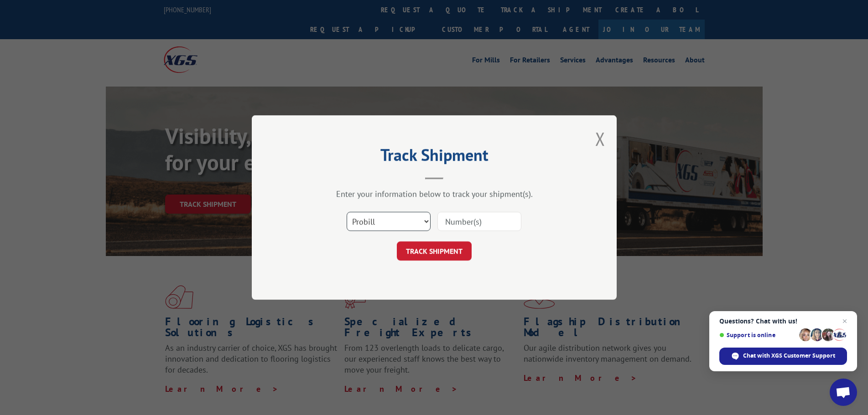  Describe the element at coordinates (434, 251) in the screenshot. I see `button: TRACK SHIPMENT` at that location.